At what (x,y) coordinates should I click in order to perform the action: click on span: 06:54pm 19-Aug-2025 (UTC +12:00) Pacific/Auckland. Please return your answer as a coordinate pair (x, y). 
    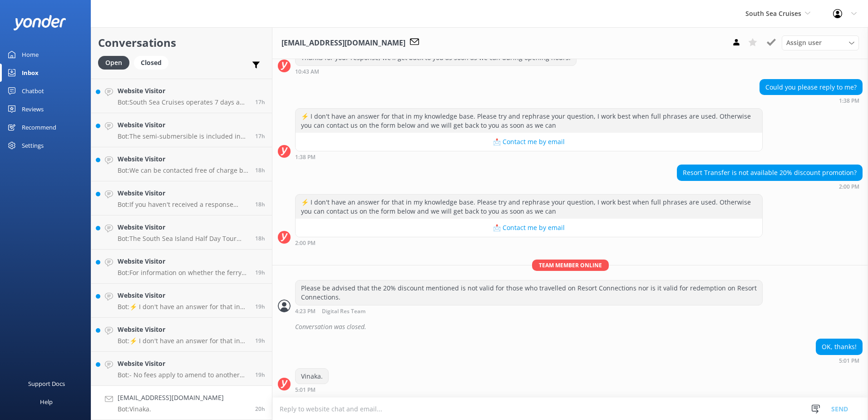
    Looking at the image, I should click on (260, 170).